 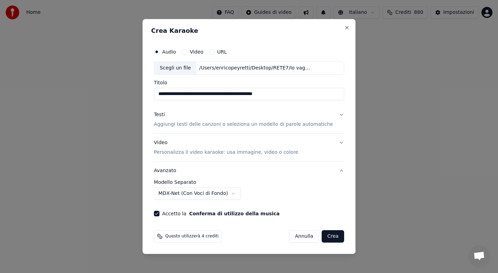 What do you see at coordinates (226, 148) in the screenshot?
I see `div: Video` at bounding box center [226, 148].